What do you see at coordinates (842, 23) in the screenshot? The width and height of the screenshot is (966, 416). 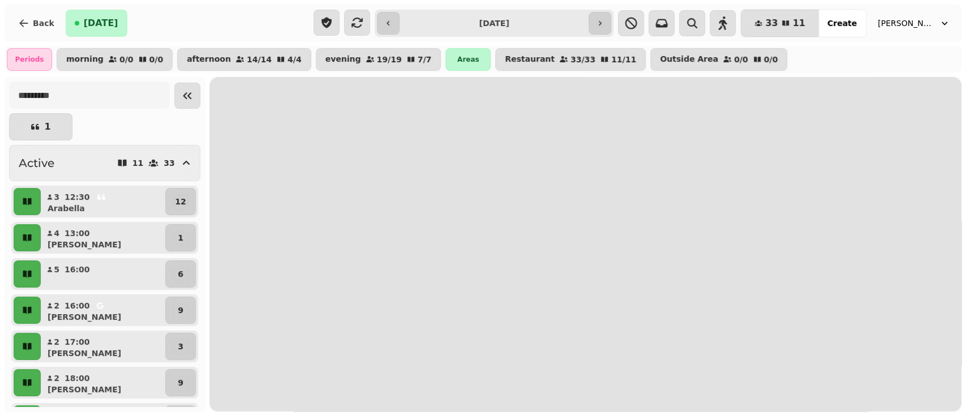 I see `button: Create` at bounding box center [842, 23].